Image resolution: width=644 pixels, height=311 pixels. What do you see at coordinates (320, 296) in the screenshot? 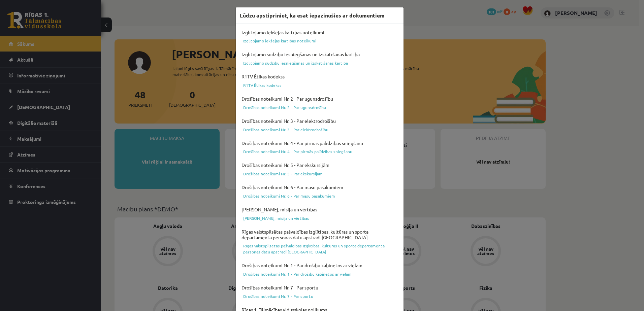
I see `a: Drošības noteikumi Nr. 7 - Par sportu` at bounding box center [320, 296].